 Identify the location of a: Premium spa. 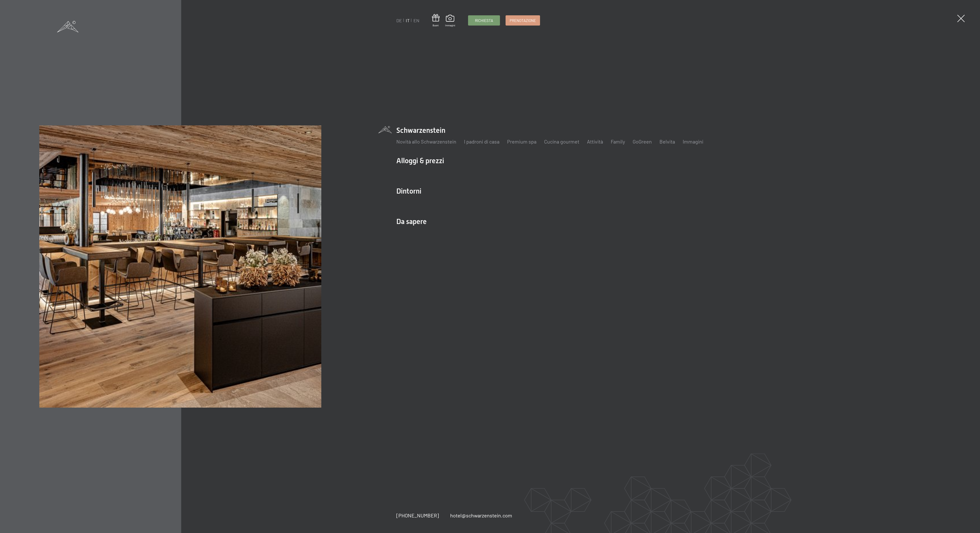
(522, 142).